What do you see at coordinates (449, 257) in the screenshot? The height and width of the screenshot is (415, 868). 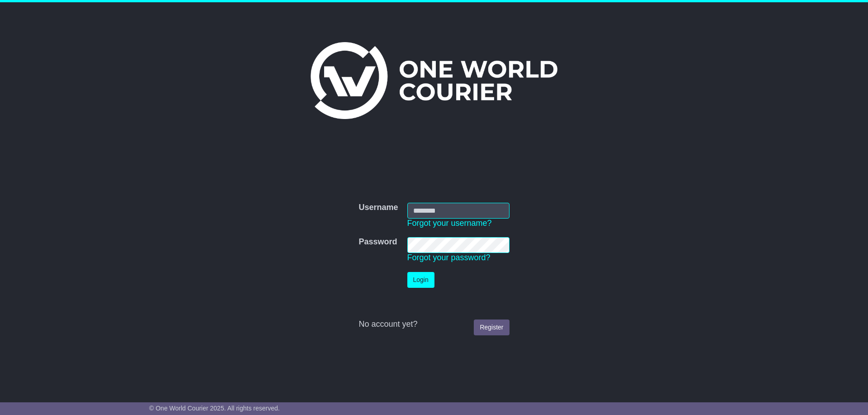 I see `a: Forgot your password?` at bounding box center [449, 257].